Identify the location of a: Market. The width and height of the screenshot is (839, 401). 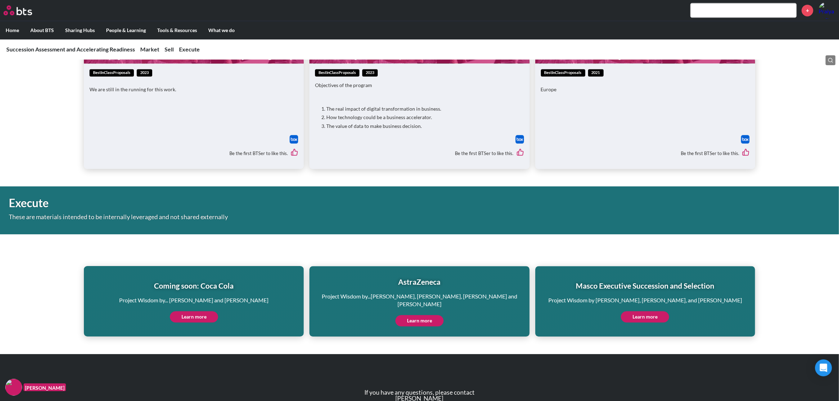
(150, 49).